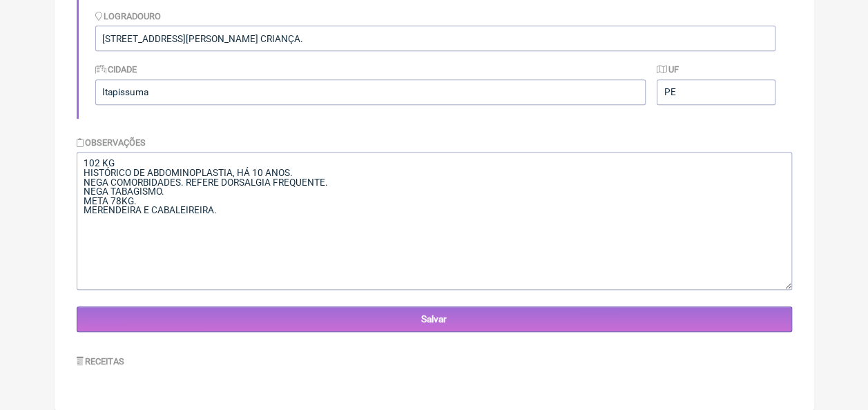 The width and height of the screenshot is (868, 410). Describe the element at coordinates (111, 142) in the screenshot. I see `label: Observações` at that location.